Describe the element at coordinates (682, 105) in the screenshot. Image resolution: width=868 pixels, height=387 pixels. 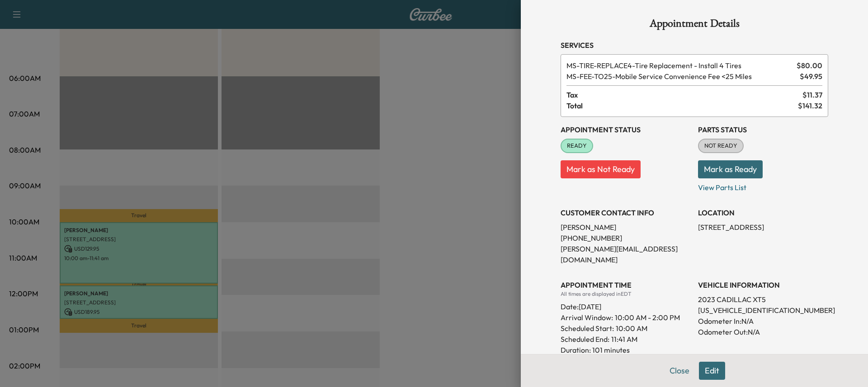
I see `span: Total` at that location.